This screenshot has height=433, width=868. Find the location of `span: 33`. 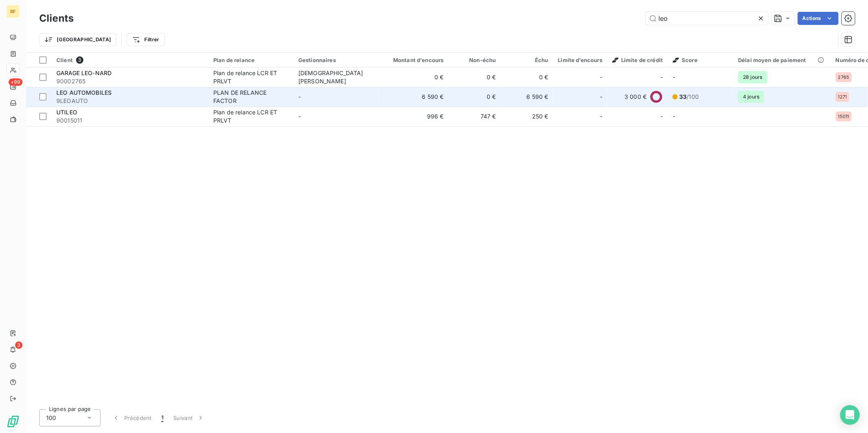

span: 33 is located at coordinates (683, 97).